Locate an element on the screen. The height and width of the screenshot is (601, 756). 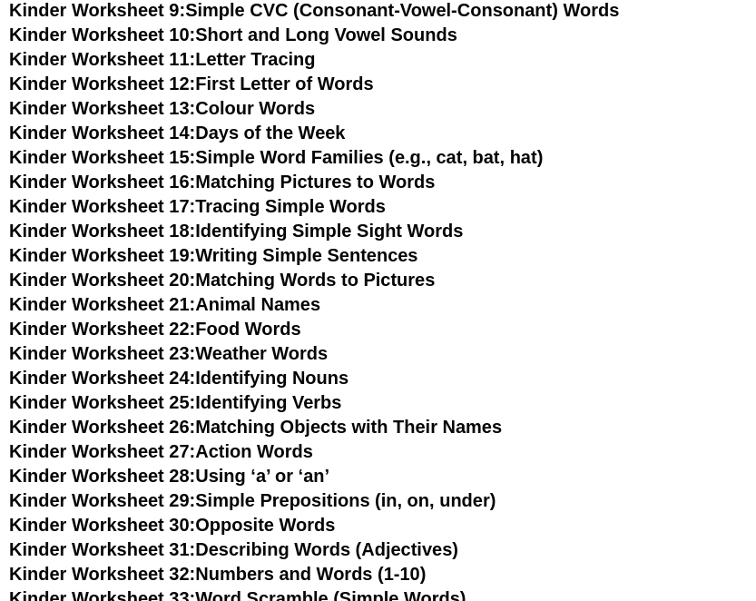
span: Kinder Worksheet 20: is located at coordinates (102, 280).